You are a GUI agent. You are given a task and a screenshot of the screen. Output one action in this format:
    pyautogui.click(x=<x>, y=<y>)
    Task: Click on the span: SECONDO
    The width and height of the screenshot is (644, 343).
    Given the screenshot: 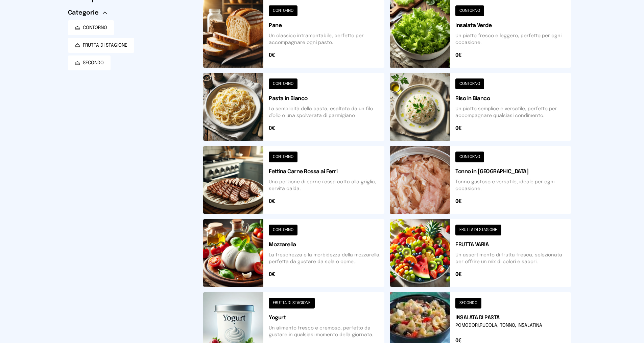 What is the action you would take?
    pyautogui.click(x=93, y=63)
    